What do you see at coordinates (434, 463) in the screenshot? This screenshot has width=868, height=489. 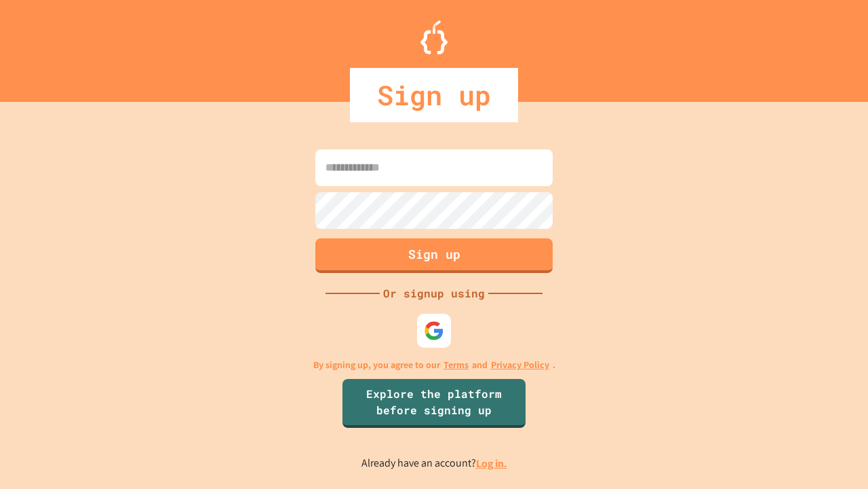 I see `p: Already have an account?` at bounding box center [434, 463].